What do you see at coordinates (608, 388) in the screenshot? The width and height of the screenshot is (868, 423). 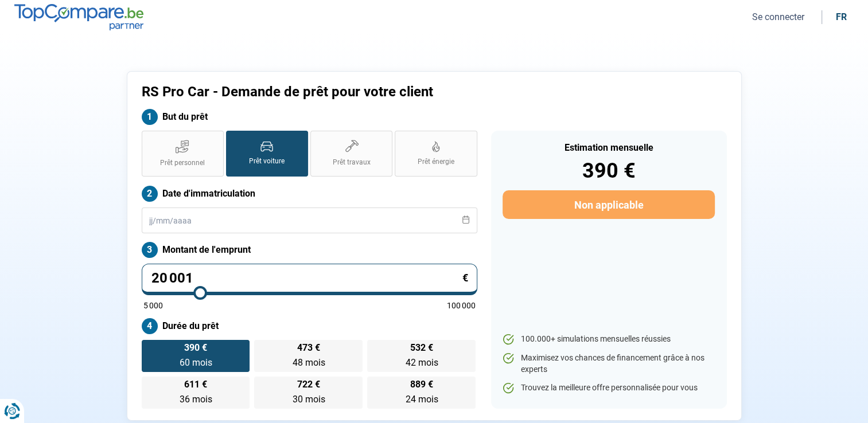 I see `li: Trouvez la meilleure offre personnalisée pour vous` at bounding box center [608, 388].